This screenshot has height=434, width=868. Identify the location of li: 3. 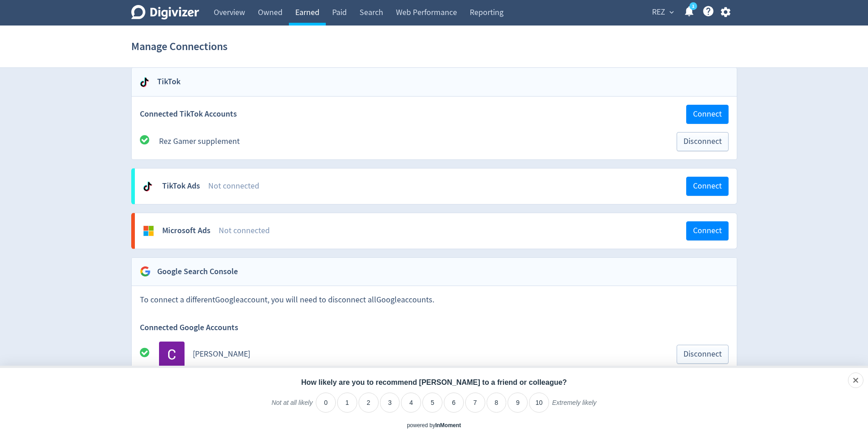
(390, 403).